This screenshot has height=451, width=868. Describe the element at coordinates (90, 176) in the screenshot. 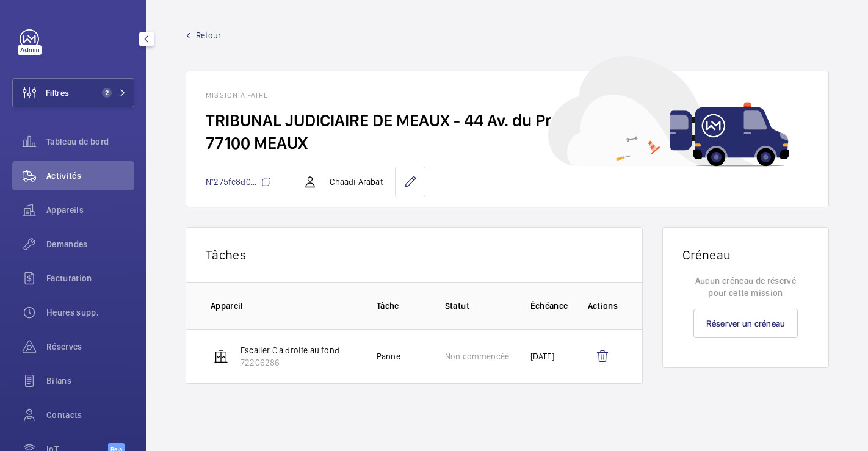

I see `span: Activités` at that location.